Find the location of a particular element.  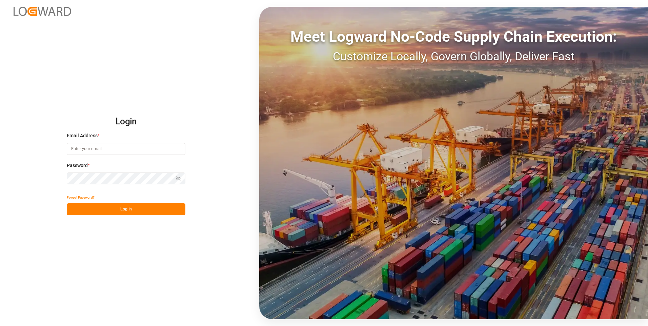

span: Password is located at coordinates (77, 165).